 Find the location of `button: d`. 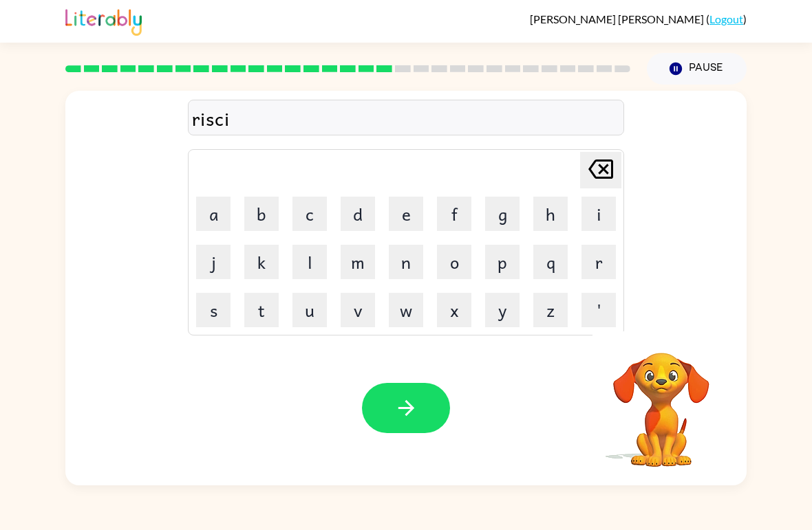

button: d is located at coordinates (358, 214).